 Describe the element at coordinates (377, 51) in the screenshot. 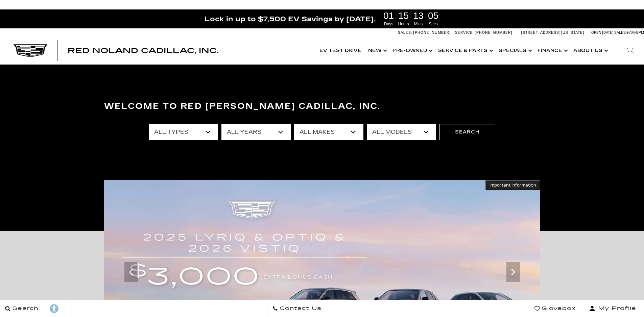

I see `a: New` at that location.